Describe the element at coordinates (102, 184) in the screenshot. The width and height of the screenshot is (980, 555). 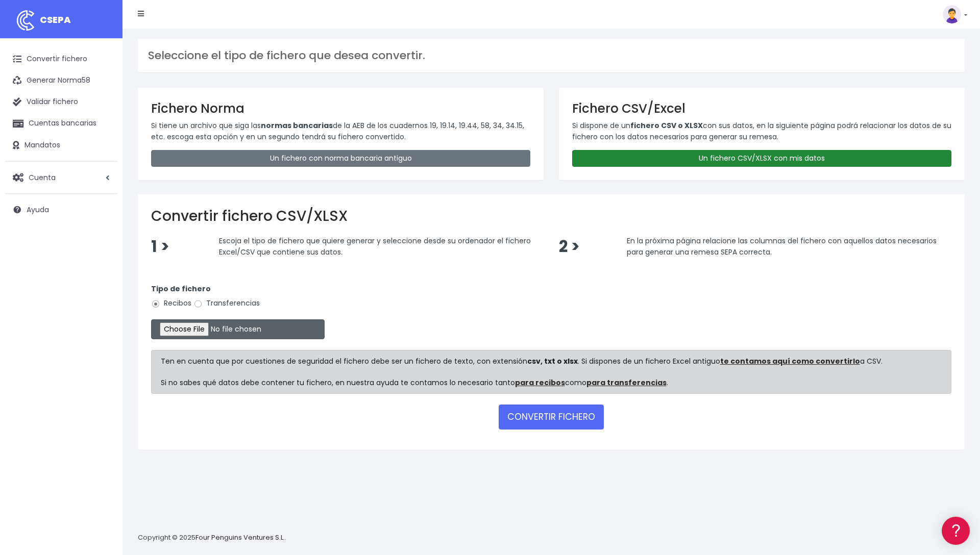
I see `a: Perfiles de empresas` at that location.